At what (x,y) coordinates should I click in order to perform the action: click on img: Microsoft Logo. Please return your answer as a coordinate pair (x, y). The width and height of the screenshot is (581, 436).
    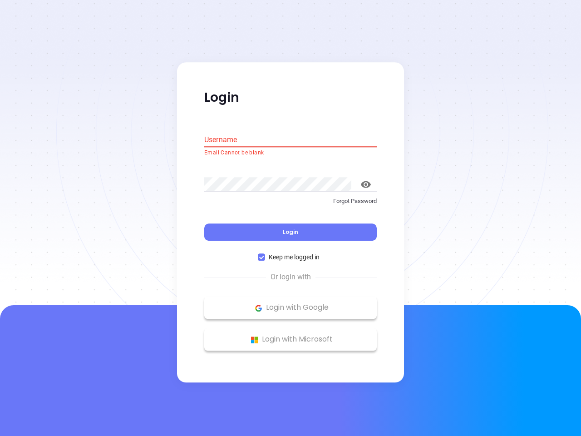
    Looking at the image, I should click on (254, 340).